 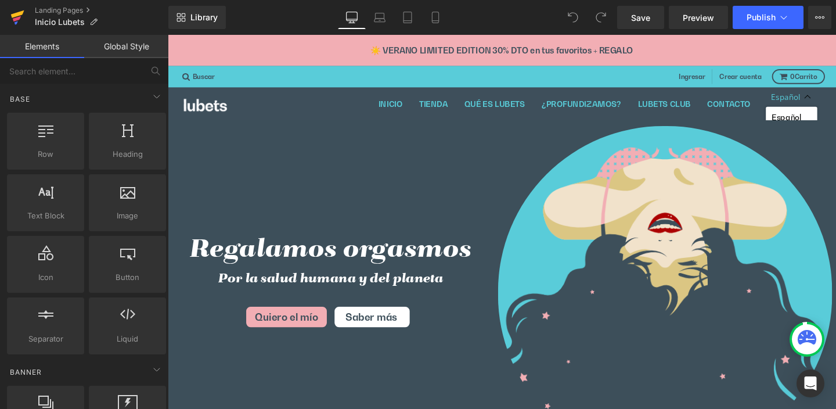 I want to click on a: Laptop, so click(x=380, y=17).